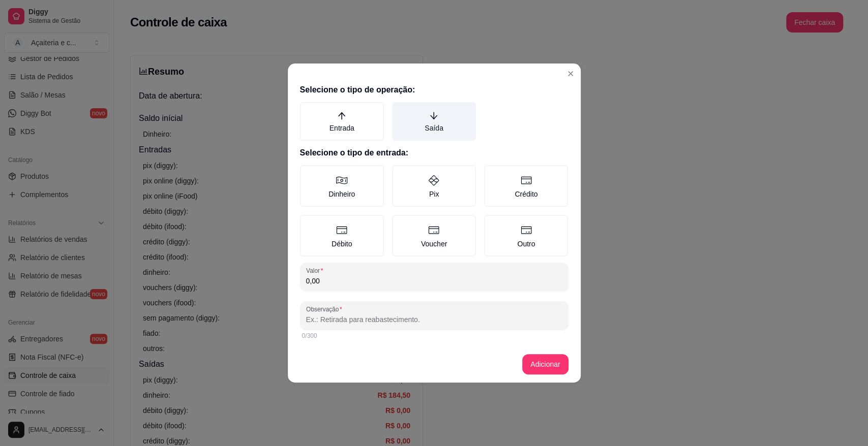 The height and width of the screenshot is (446, 868). What do you see at coordinates (545, 364) in the screenshot?
I see `button: Adicionar` at bounding box center [545, 364].